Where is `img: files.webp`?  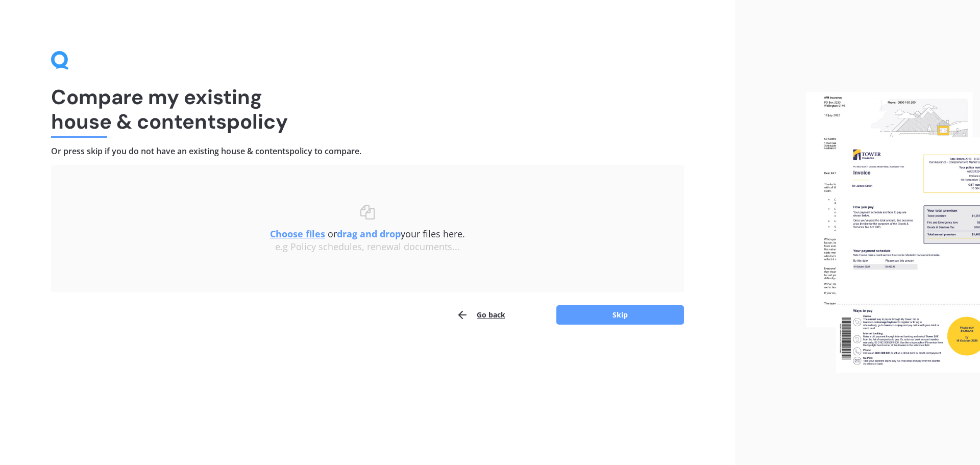
img: files.webp is located at coordinates (893, 233).